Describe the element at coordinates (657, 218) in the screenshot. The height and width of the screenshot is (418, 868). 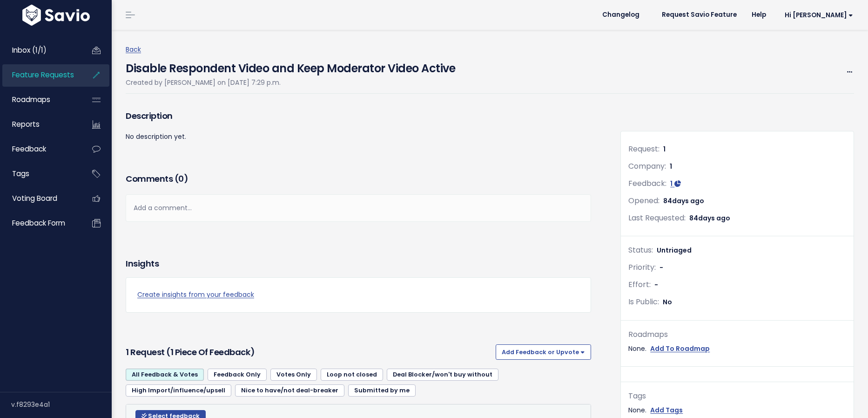
I see `span: Last Requested:` at that location.